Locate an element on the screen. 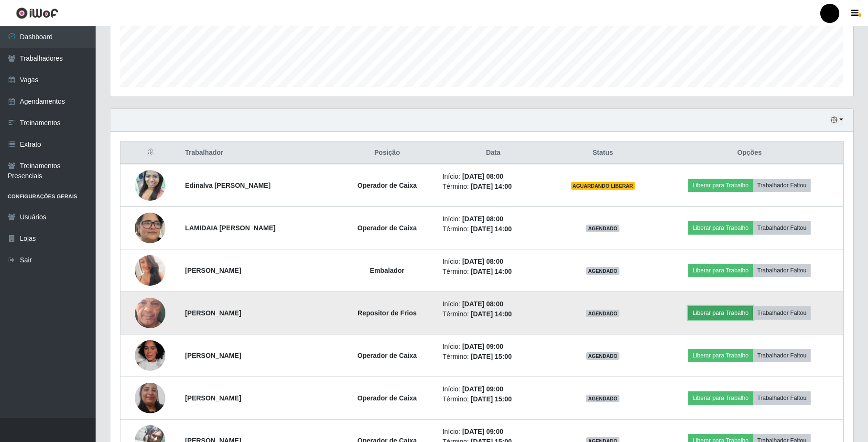  img: 1725533937755.jpeg is located at coordinates (150, 313).